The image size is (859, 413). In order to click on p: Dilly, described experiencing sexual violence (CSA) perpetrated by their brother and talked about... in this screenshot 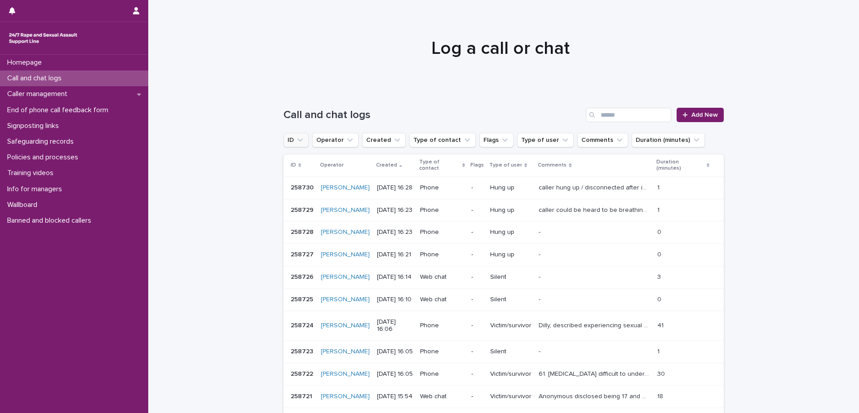, I will do `click(595, 325)`.